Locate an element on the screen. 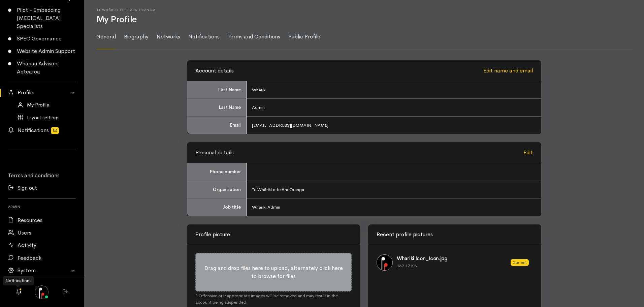 The width and height of the screenshot is (644, 307). div: * Offensive or inappropriate images will be removed and may result in the account being suspended. is located at coordinates (274, 299).